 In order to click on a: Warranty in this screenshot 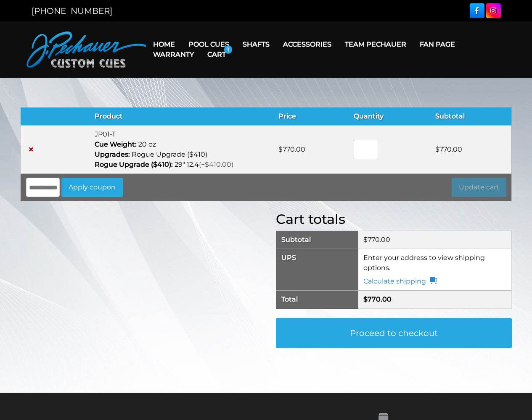, I will do `click(173, 54)`.